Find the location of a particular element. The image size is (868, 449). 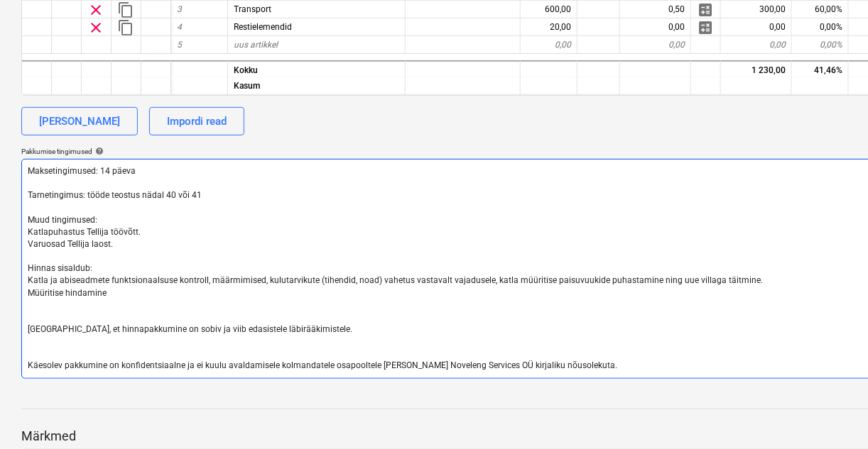

span: Restielemendid is located at coordinates (262, 27).